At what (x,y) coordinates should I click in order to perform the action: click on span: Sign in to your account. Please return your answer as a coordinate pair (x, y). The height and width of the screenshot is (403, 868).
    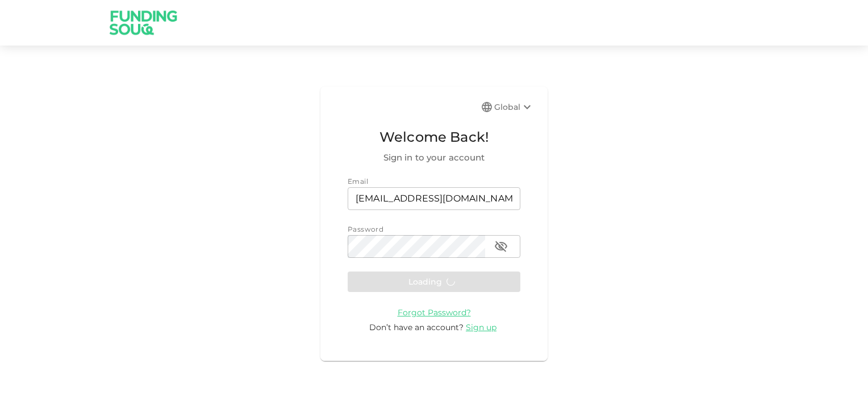
    Looking at the image, I should click on (434, 158).